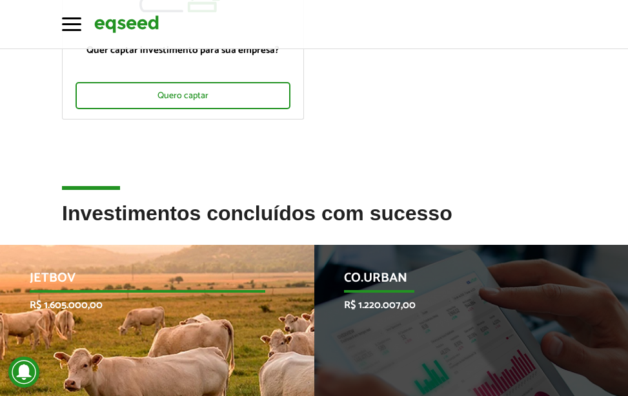 The width and height of the screenshot is (628, 396). What do you see at coordinates (462, 305) in the screenshot?
I see `p: R$ 1.220.007,00` at bounding box center [462, 305].